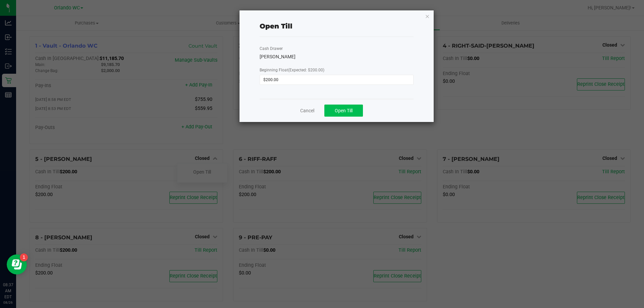  Describe the element at coordinates (276, 26) in the screenshot. I see `div: Open Till` at that location.